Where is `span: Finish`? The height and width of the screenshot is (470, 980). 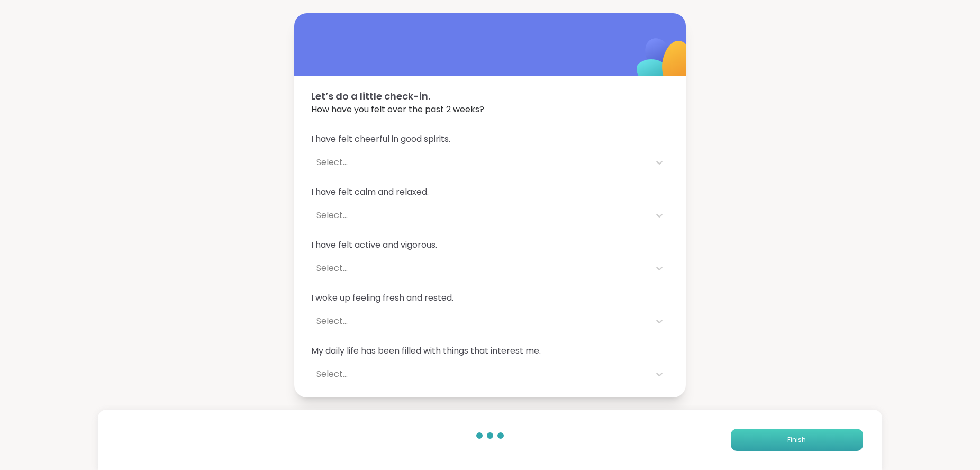 span: Finish is located at coordinates (797, 440).